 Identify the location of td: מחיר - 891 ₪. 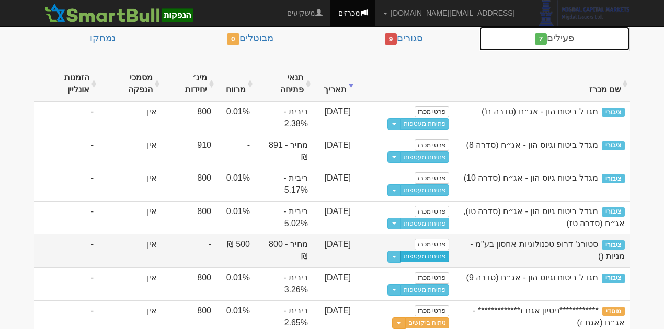
(284, 152).